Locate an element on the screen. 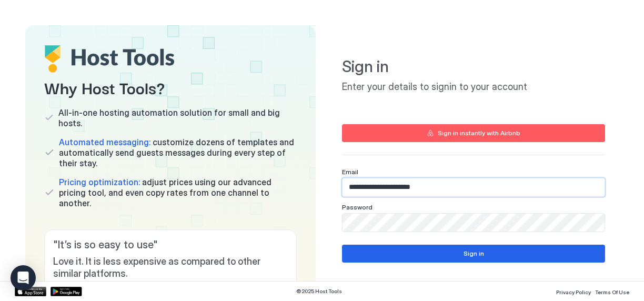 Image resolution: width=644 pixels, height=301 pixels. button: Sign in is located at coordinates (473, 254).